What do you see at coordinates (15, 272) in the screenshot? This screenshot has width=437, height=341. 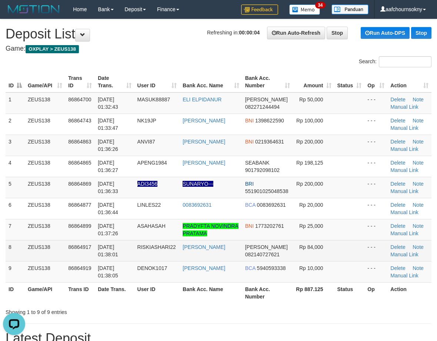 I see `td: 9` at bounding box center [15, 272].